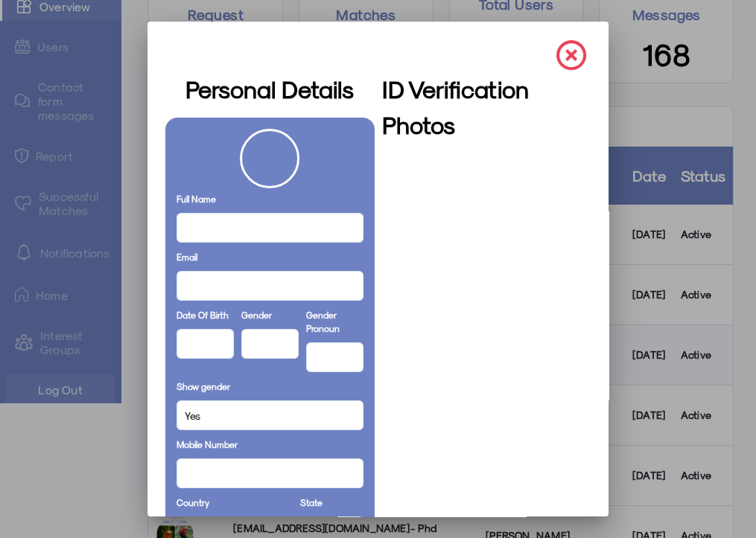  I want to click on h3: ID Verification Photos, so click(485, 107).